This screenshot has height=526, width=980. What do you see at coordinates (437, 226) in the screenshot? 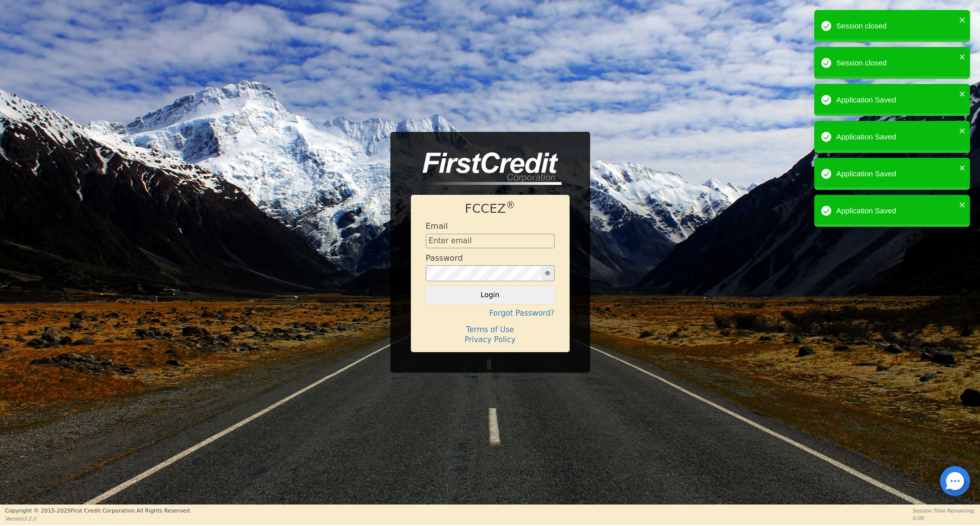
I see `h4: Email` at bounding box center [437, 226].